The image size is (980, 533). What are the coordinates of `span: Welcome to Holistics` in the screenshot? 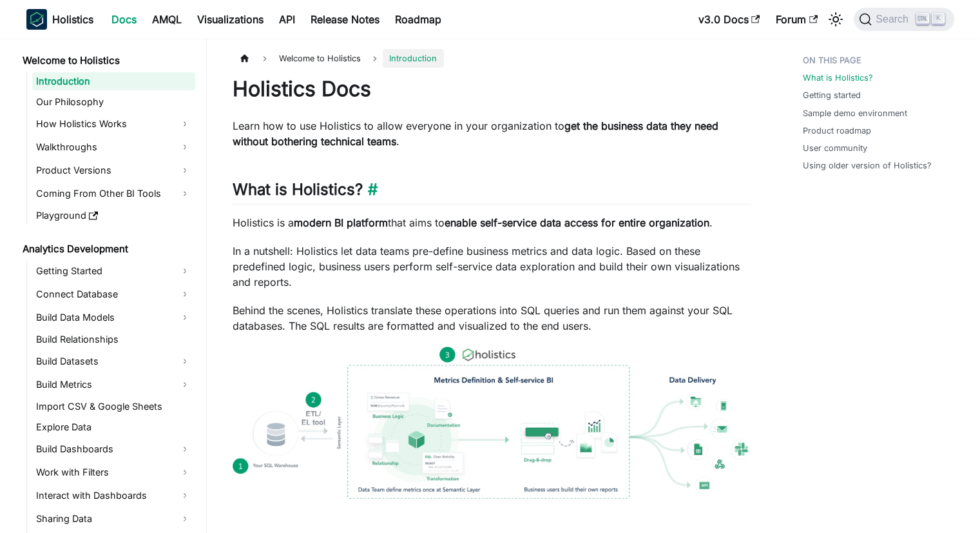 It's located at (319, 58).